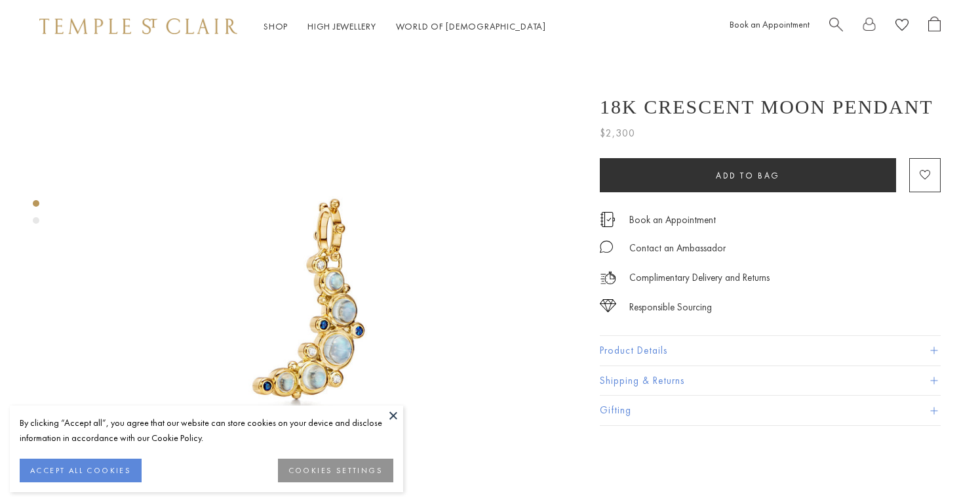  Describe the element at coordinates (81, 470) in the screenshot. I see `button: ACCEPT ALL COOKIES` at that location.